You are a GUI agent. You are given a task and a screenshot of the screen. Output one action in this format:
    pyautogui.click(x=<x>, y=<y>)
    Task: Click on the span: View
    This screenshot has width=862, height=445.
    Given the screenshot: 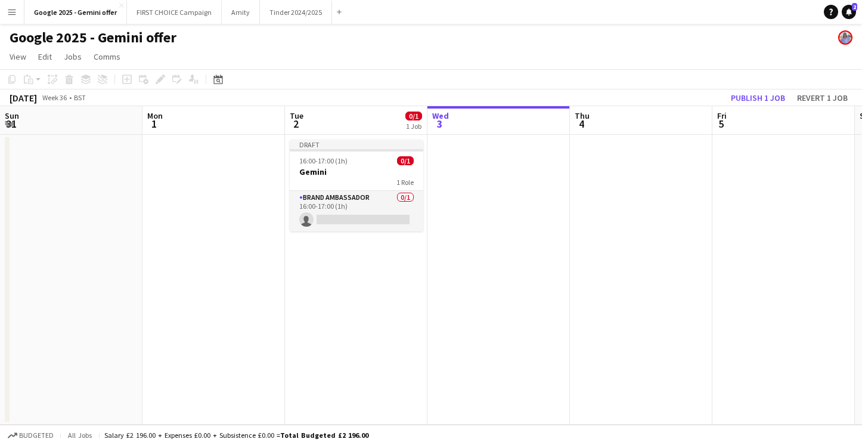 What is the action you would take?
    pyautogui.click(x=18, y=57)
    